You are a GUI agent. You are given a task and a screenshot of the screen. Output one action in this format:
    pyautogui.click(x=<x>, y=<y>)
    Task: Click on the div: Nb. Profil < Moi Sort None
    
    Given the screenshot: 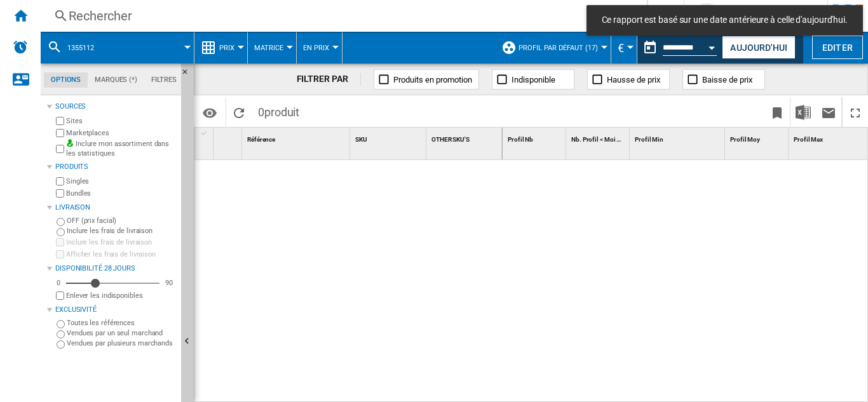 What is the action you would take?
    pyautogui.click(x=599, y=137)
    